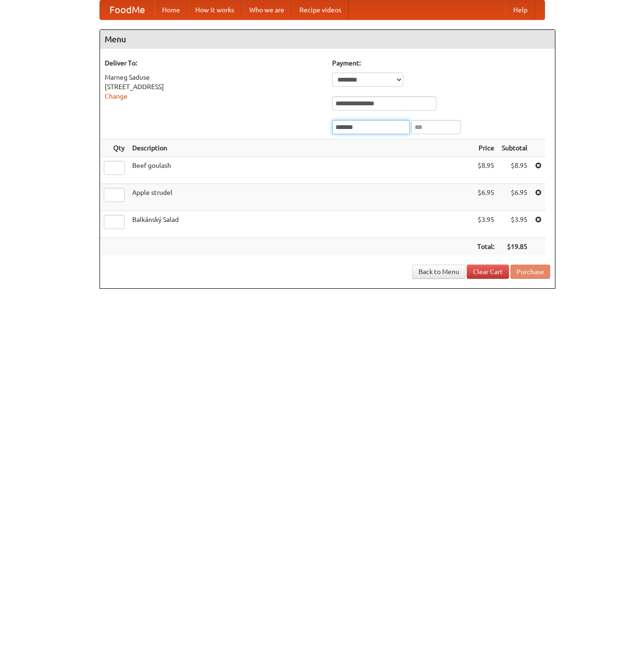  What do you see at coordinates (520, 10) in the screenshot?
I see `a: Help` at bounding box center [520, 10].